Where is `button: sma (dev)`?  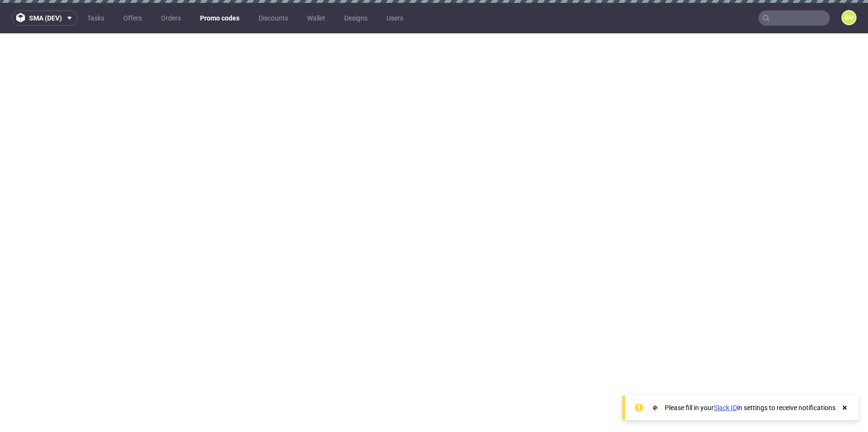
button: sma (dev) is located at coordinates (44, 18).